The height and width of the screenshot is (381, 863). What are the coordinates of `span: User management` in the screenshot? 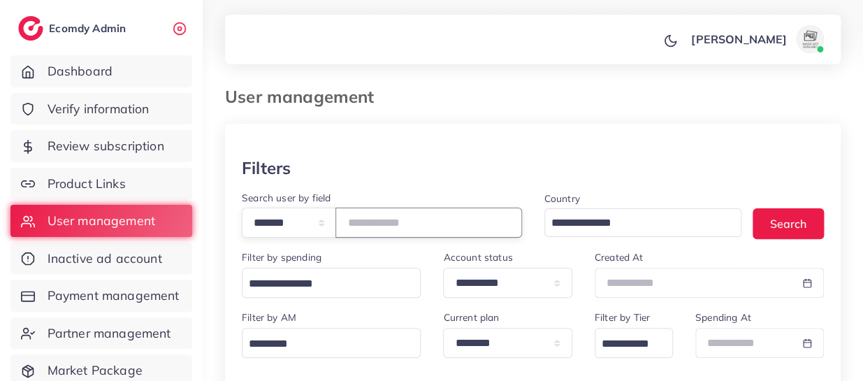 It's located at (101, 221).